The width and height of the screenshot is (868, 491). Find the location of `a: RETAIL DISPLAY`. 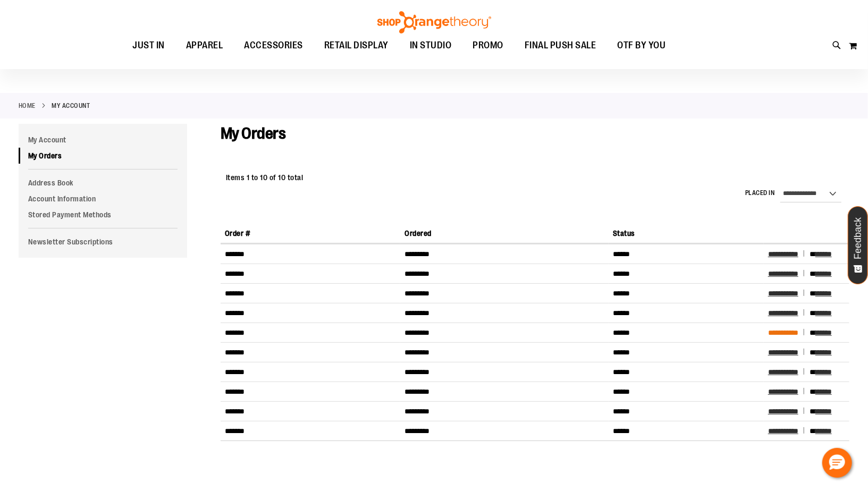

a: RETAIL DISPLAY is located at coordinates (357, 46).